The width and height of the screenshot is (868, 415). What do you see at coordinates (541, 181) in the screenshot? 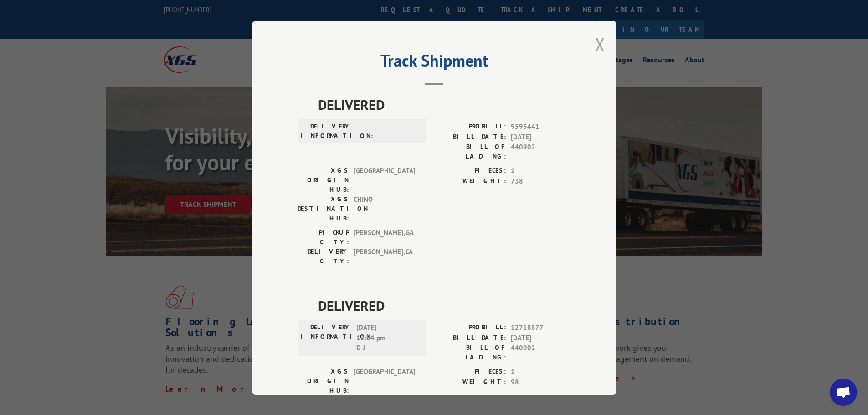
I see `span: 738` at bounding box center [541, 181].